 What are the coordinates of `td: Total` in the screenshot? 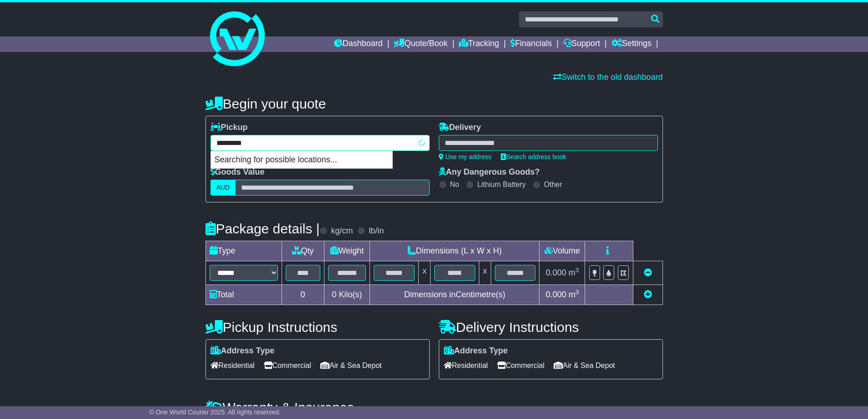 It's located at (243, 295).